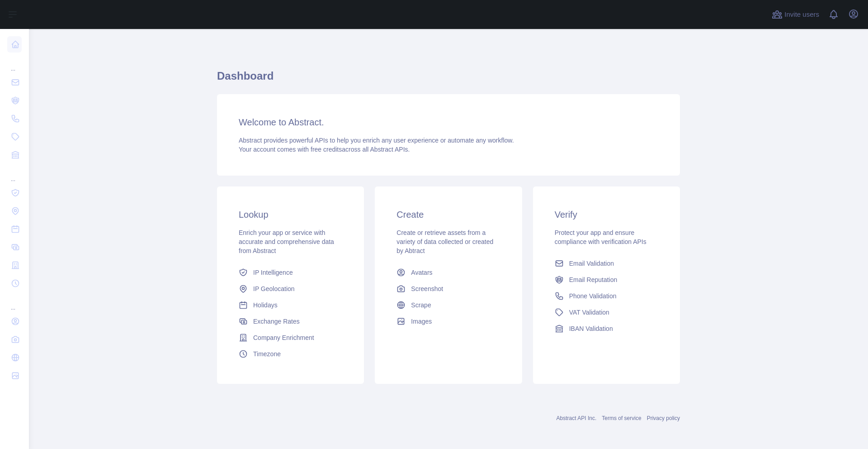 This screenshot has height=449, width=868. What do you see at coordinates (449, 79) in the screenshot?
I see `h1: Dashboard` at bounding box center [449, 79].